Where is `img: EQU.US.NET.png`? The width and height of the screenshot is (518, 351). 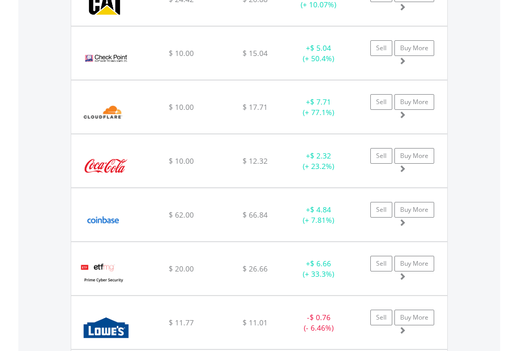
img: EQU.US.NET.png is located at coordinates (103, 112).